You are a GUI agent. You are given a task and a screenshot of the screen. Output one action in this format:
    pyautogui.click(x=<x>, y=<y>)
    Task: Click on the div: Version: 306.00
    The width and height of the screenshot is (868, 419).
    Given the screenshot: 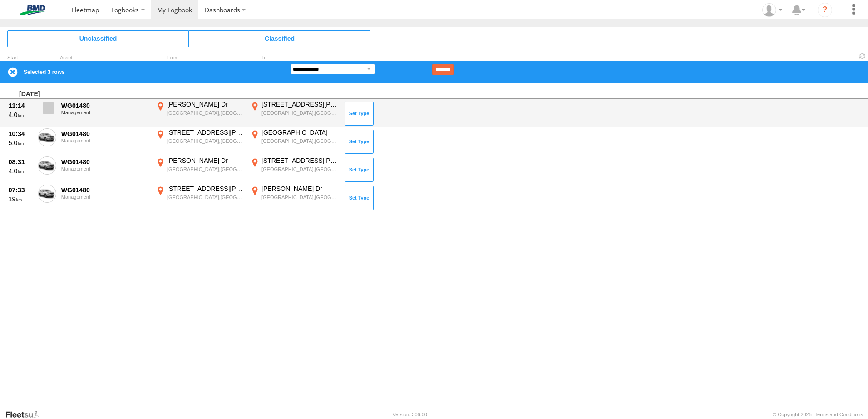 What is the action you would take?
    pyautogui.click(x=410, y=414)
    